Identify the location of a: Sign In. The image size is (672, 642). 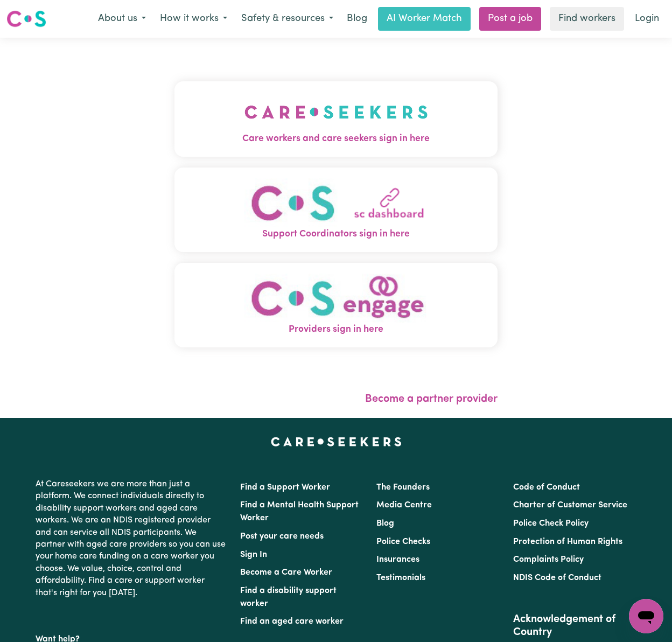
(253, 555).